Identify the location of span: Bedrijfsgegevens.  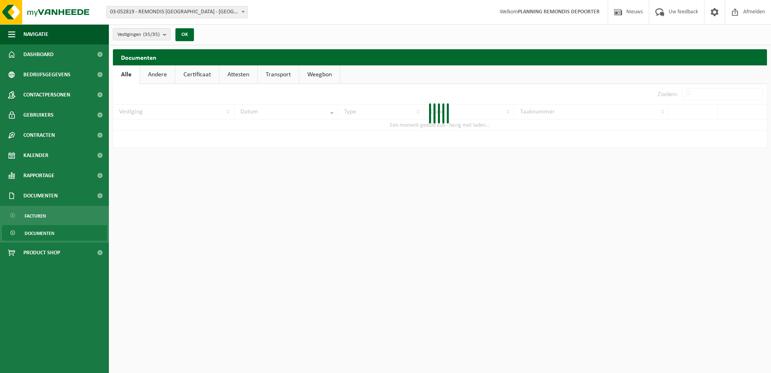
(47, 75).